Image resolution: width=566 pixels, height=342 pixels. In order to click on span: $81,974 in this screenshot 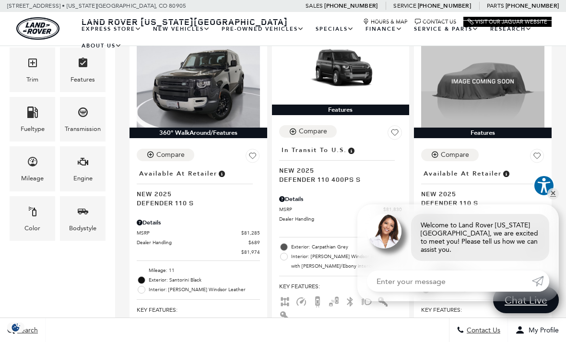, I will do `click(250, 252)`.